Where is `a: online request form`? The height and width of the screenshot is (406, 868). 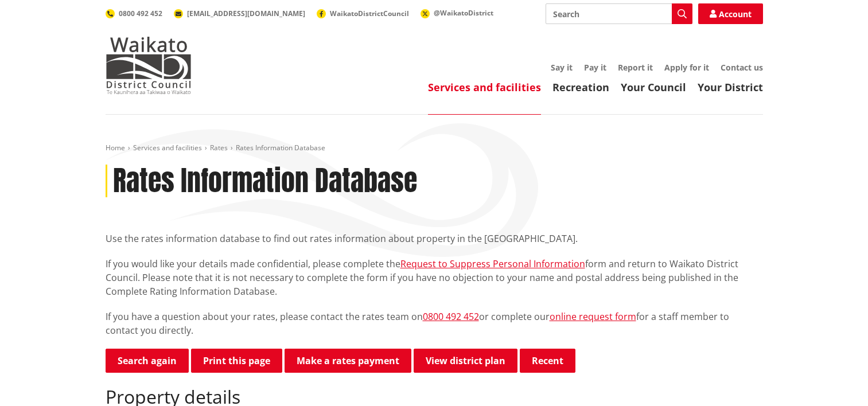
a: online request form is located at coordinates (593, 317).